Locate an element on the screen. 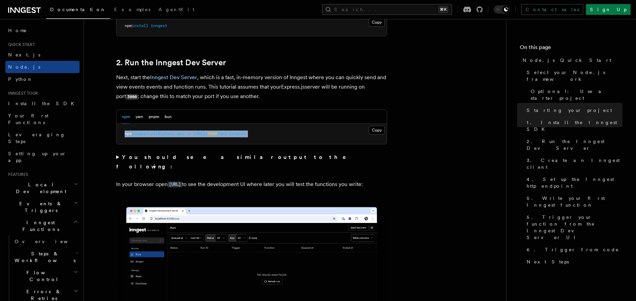 The image size is (636, 301). p: In your browser open to see the development UI where later you will test the functions you write: is located at coordinates (251, 184).